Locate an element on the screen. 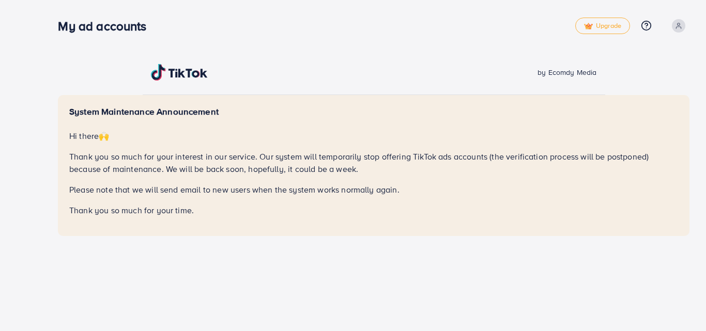  span: Upgrade is located at coordinates (603, 26).